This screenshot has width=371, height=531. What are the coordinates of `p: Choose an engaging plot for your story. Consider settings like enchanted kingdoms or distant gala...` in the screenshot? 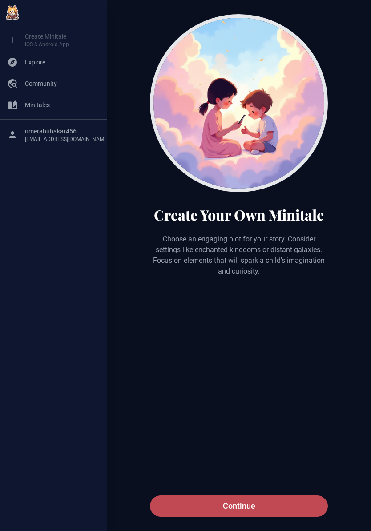 It's located at (239, 255).